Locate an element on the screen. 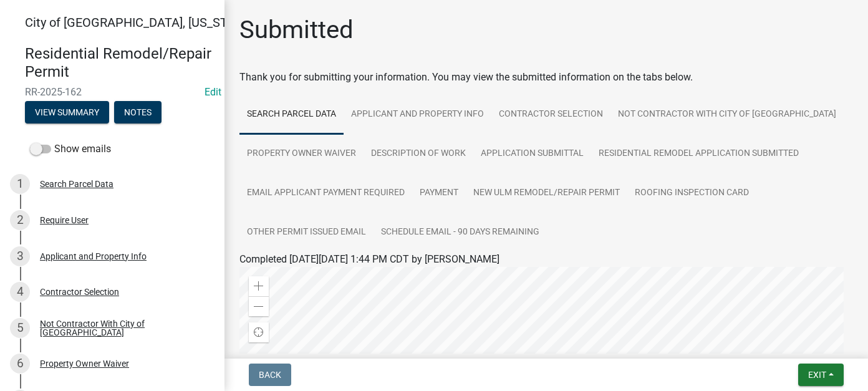  div: 3 is located at coordinates (20, 256).